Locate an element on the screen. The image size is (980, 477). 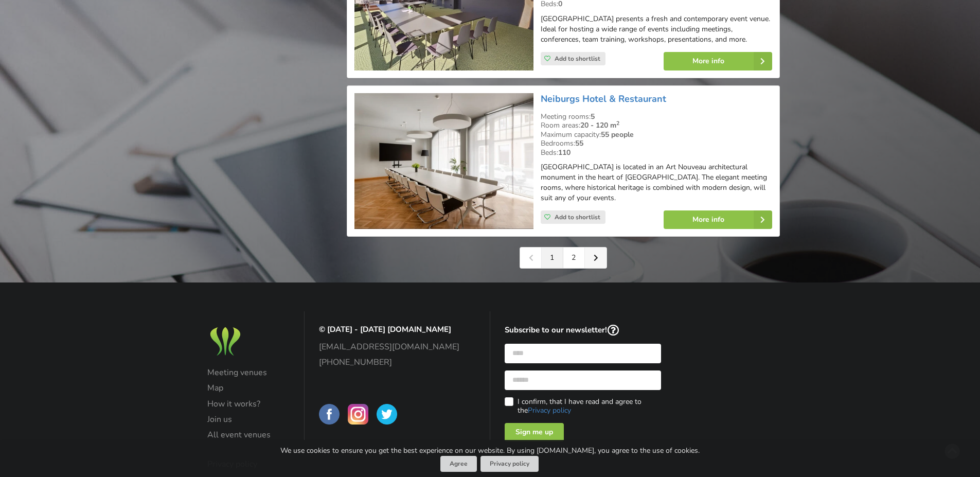
button: Agree is located at coordinates (459, 464).